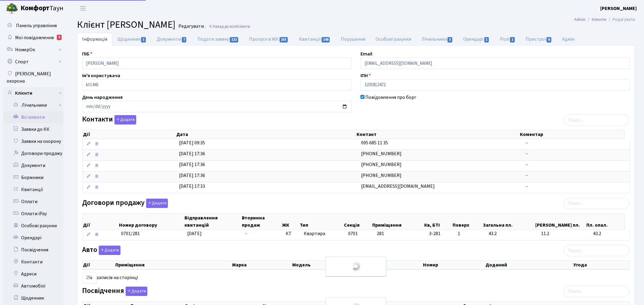  I want to click on span: 0701, so click(353, 234).